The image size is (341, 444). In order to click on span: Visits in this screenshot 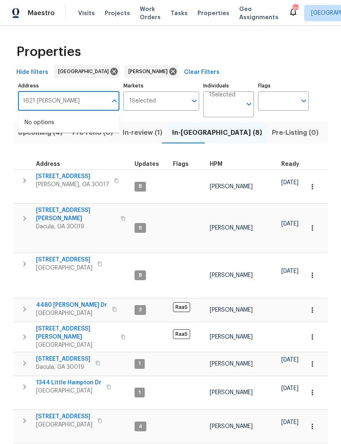, I will do `click(86, 13)`.